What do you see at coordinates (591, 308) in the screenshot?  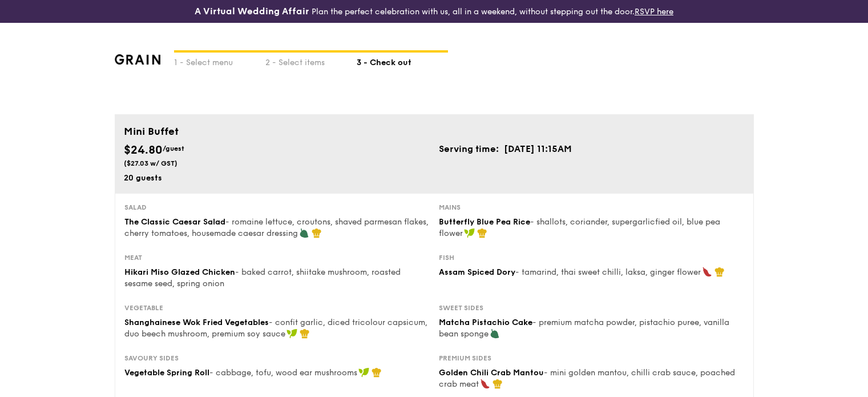 I see `div: Sweet sides` at bounding box center [591, 308].